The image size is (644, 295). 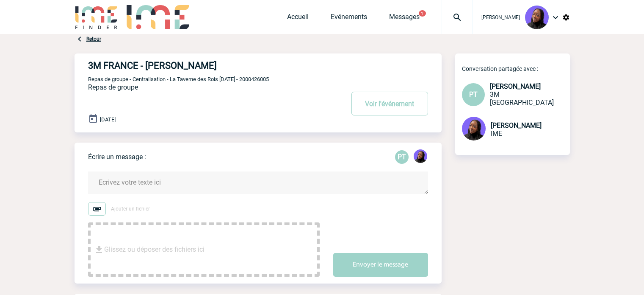 What do you see at coordinates (297, 19) in the screenshot?
I see `a: Accueil` at bounding box center [297, 19].